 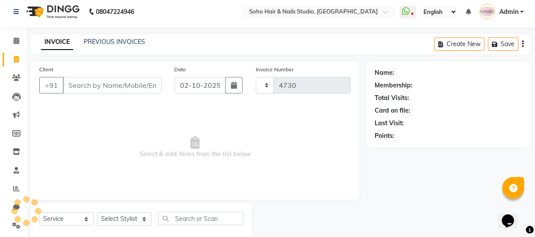 I want to click on div: Total Visits:, so click(x=392, y=98).